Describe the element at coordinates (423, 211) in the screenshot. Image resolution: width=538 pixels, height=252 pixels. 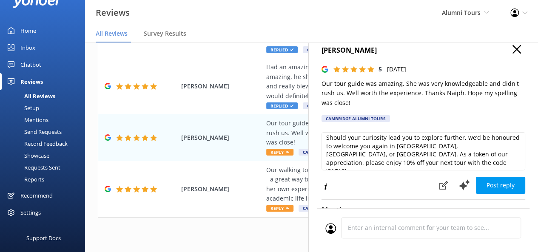
I see `h4: Mentions` at that location.